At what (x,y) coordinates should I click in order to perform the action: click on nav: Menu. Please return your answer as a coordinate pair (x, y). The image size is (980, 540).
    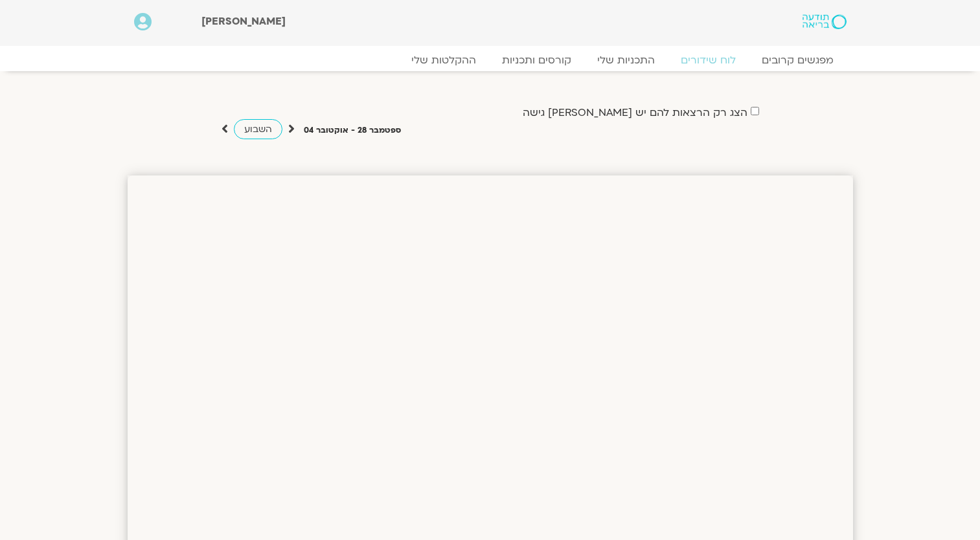
    Looking at the image, I should click on (491, 60).